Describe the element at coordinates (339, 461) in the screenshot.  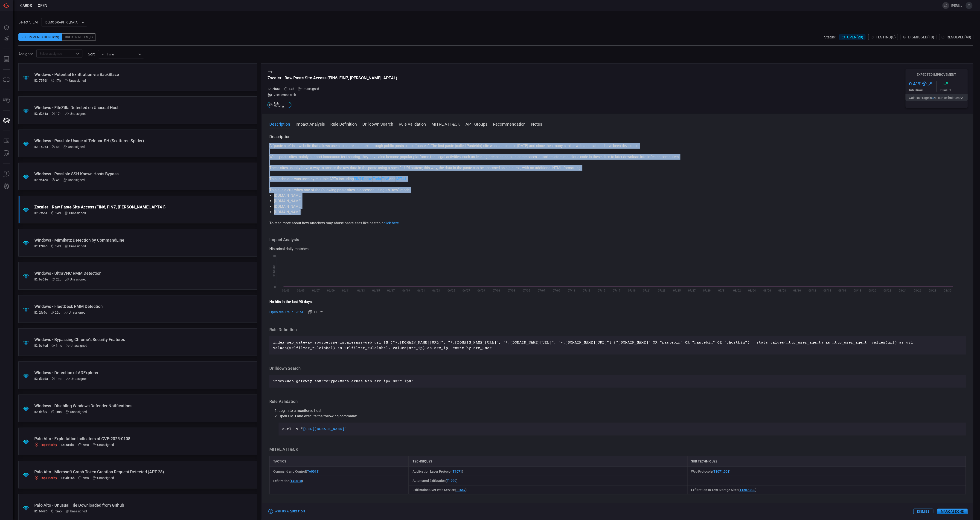
I see `div: Tactics` at that location.